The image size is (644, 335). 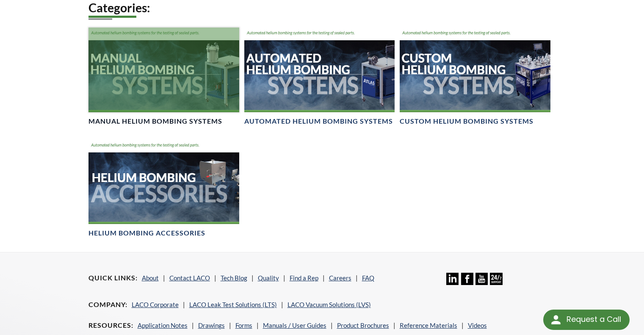 What do you see at coordinates (163, 325) in the screenshot?
I see `a: Application Notes` at bounding box center [163, 325].